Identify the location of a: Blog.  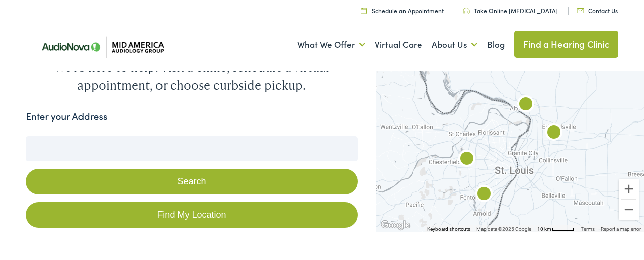
(495, 45).